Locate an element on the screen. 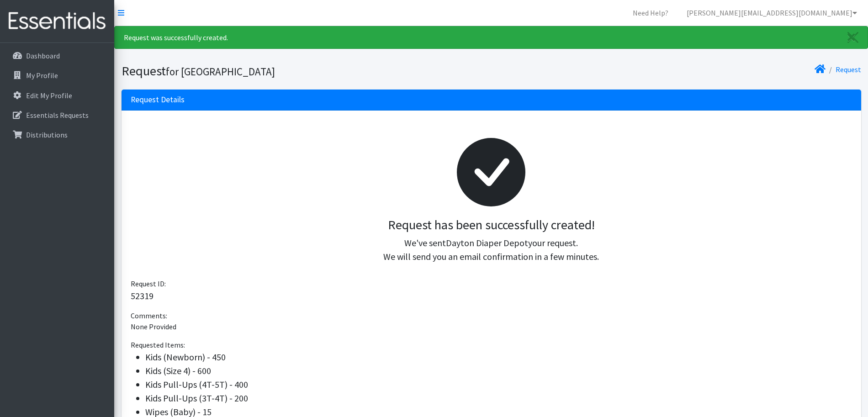 Image resolution: width=868 pixels, height=417 pixels. p: We've sent your request. We will send you an email confirmation in a few minutes. is located at coordinates (491, 250).